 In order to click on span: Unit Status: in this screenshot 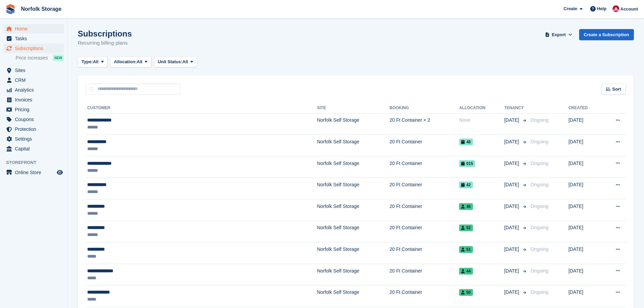, I will do `click(170, 62)`.